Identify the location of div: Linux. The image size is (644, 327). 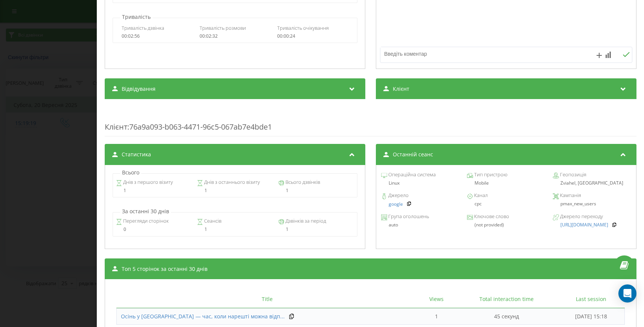
(420, 183).